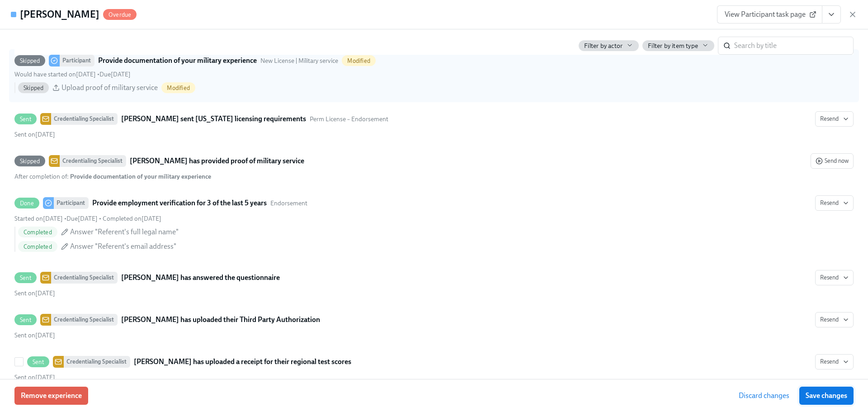  I want to click on div: After completion of :, so click(112, 176).